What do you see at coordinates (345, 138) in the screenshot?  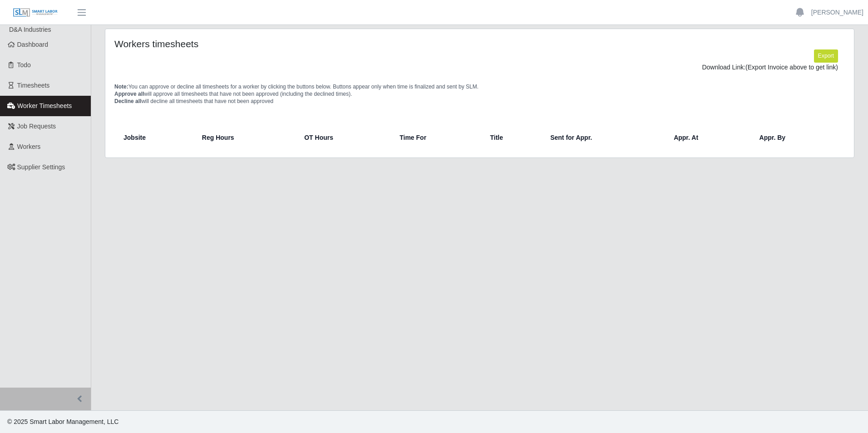 I see `th: OT Hours` at bounding box center [345, 138].